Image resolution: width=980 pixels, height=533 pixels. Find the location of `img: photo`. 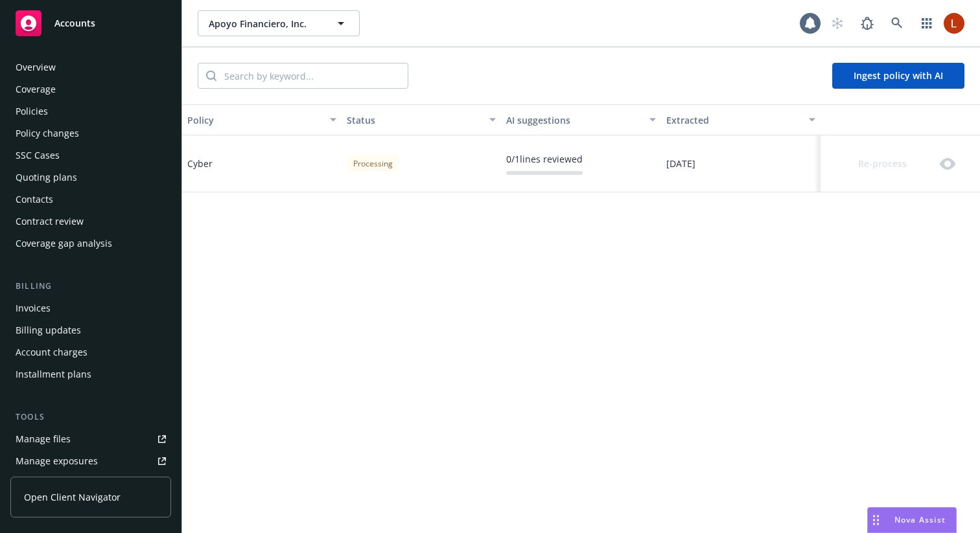

img: photo is located at coordinates (955, 24).